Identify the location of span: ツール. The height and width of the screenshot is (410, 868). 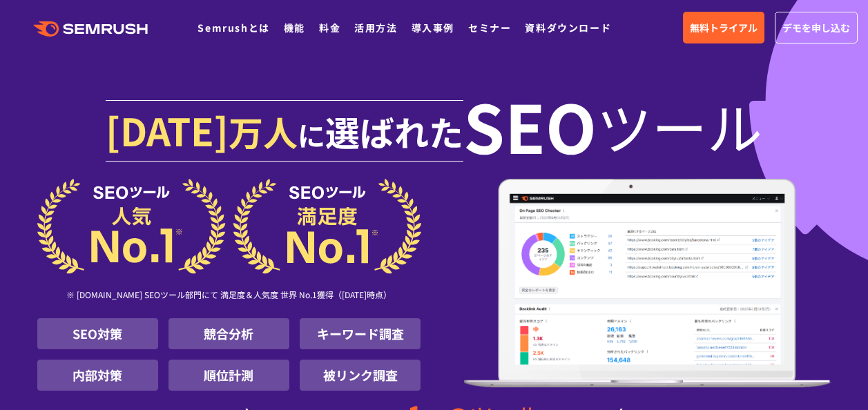
(680, 125).